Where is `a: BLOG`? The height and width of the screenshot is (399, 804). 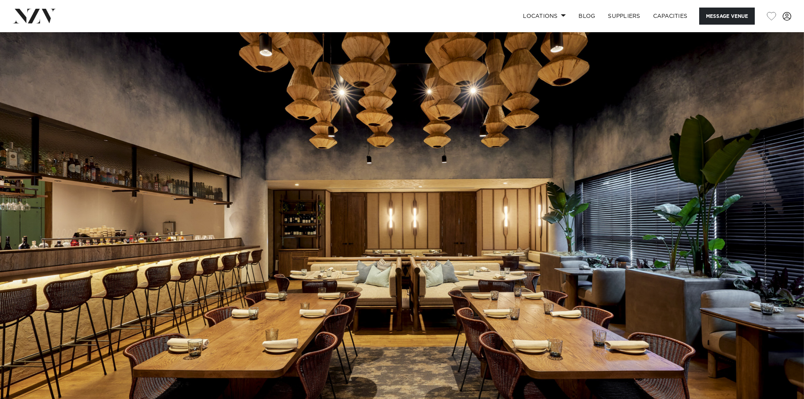 a: BLOG is located at coordinates (587, 16).